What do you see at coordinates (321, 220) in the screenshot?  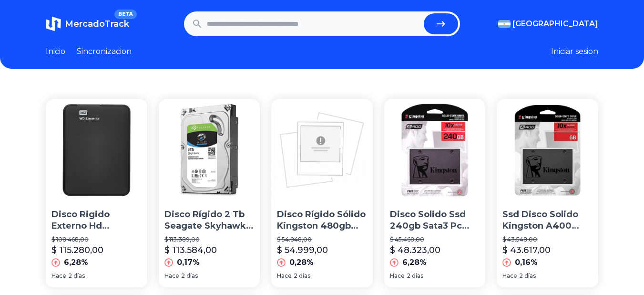 I see `p: Disco Rígido Sólido Kingston 480gb Ssd Now A400 Sata3 2.5` at bounding box center [321, 220].